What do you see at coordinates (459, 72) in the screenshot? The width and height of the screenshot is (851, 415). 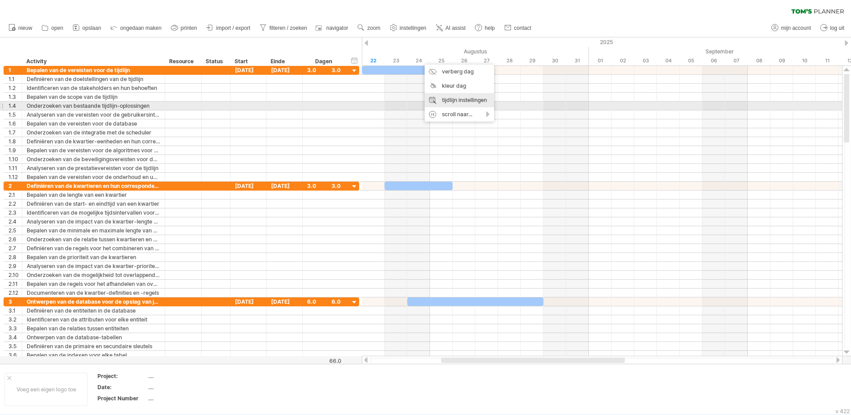 I see `div: verberg dag` at bounding box center [459, 72].